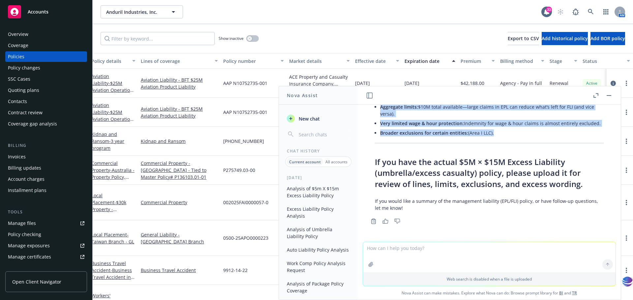  I want to click on div: Policies, so click(16, 57).